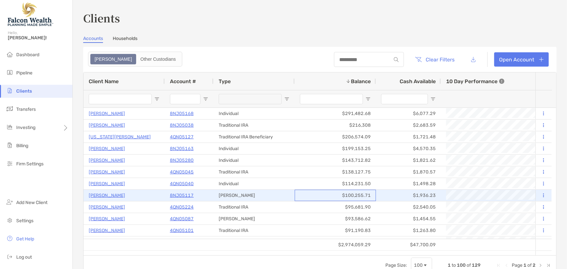  What do you see at coordinates (182, 125) in the screenshot?
I see `p: 8NJ05038` at bounding box center [182, 125].